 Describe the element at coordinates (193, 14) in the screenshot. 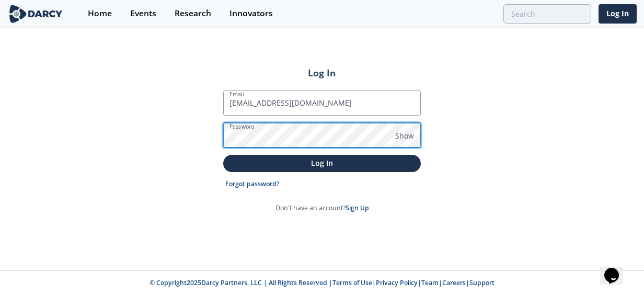

I see `div: Research` at that location.